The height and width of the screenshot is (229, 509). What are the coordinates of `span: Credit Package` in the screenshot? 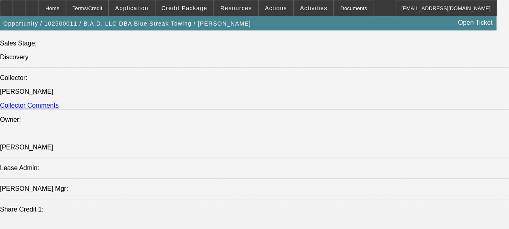 It's located at (184, 8).